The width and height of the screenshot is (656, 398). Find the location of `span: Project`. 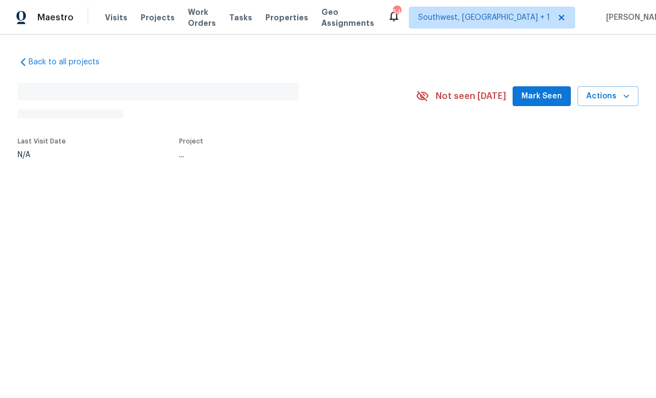

span: Project is located at coordinates (191, 141).